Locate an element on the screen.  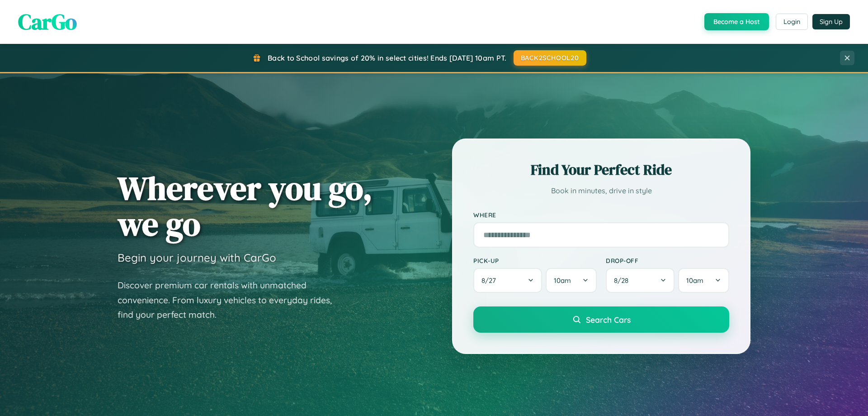
button: 8/28 is located at coordinates (641, 280).